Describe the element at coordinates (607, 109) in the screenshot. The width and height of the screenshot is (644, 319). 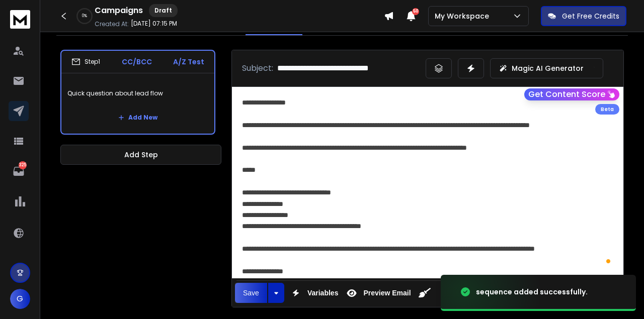
I see `div: Beta` at that location.